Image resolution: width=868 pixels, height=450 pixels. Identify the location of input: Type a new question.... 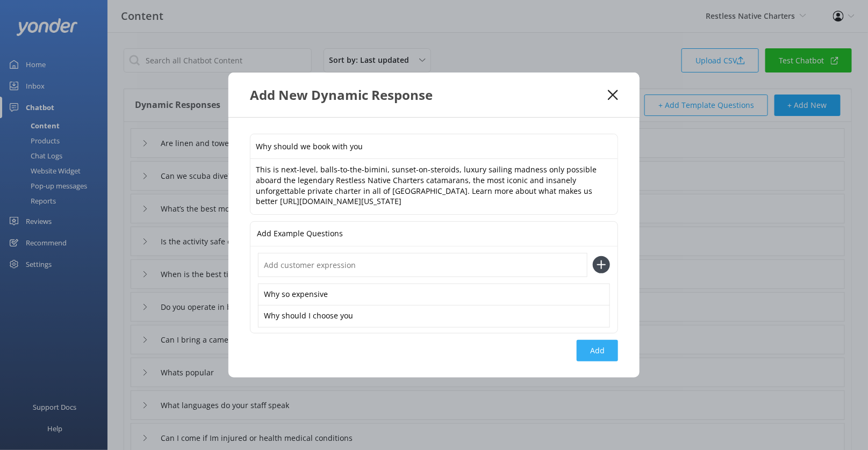
(434, 146).